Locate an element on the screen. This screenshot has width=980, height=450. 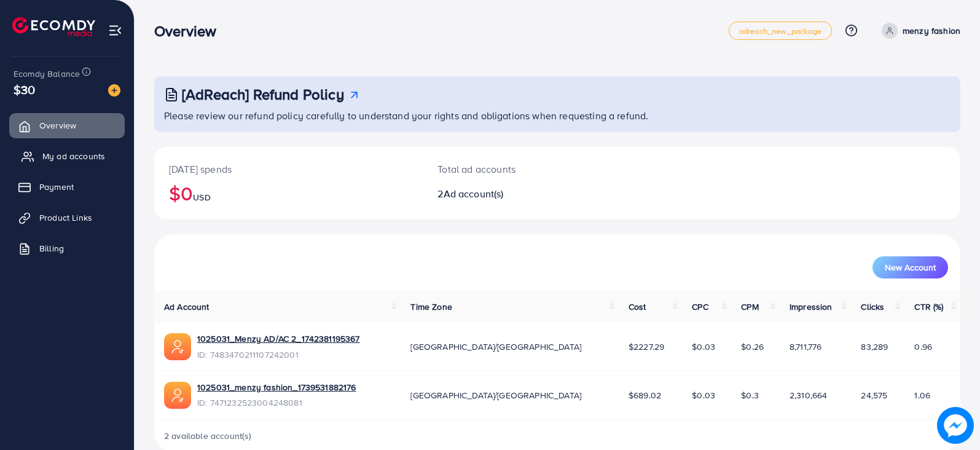
span: 0.96 is located at coordinates (923, 347).